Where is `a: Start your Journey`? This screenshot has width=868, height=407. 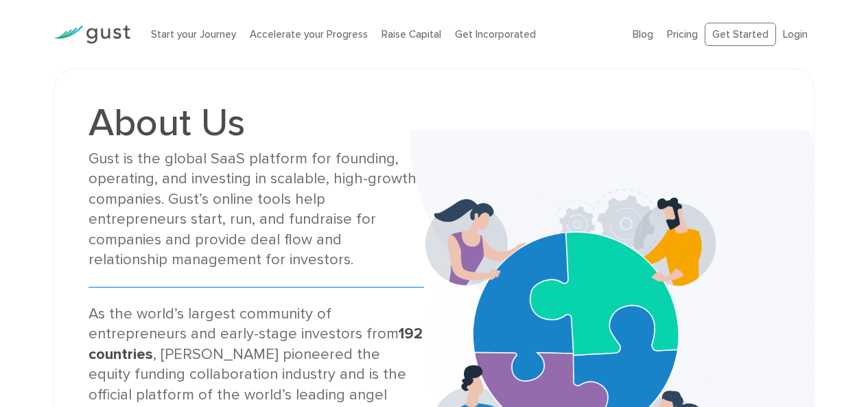
a: Start your Journey is located at coordinates (193, 34).